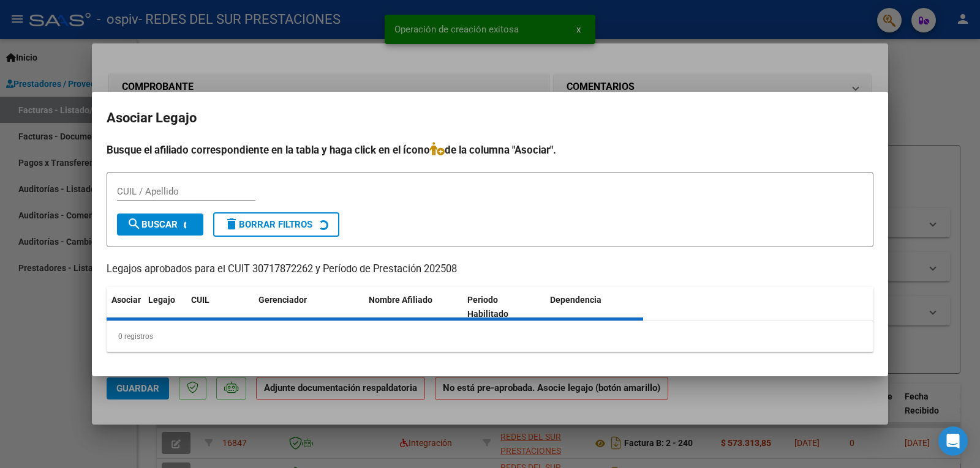  I want to click on datatable-header-cell: Nombre Afiliado, so click(413, 307).